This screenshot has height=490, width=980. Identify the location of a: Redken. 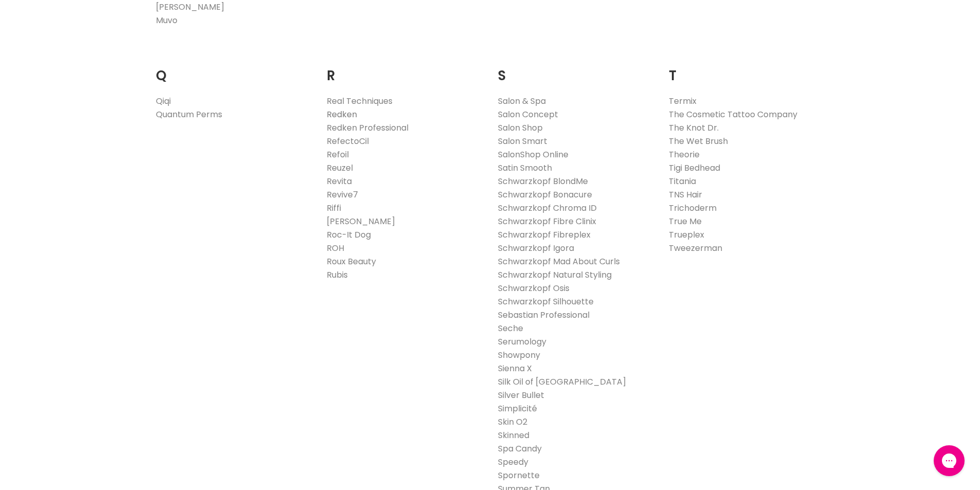
(342, 114).